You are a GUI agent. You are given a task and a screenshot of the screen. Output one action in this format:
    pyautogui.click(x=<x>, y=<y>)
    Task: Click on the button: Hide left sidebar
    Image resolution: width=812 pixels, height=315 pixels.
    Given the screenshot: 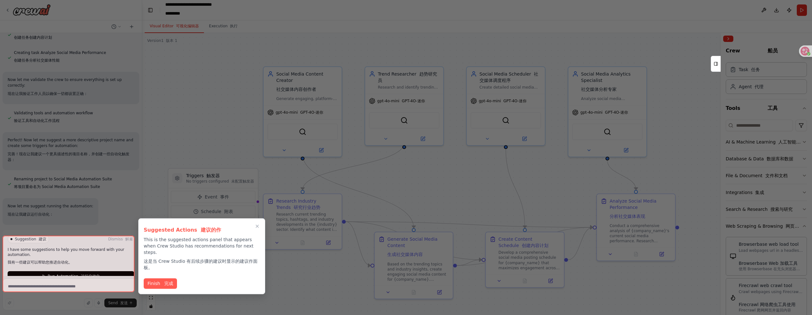 What is the action you would take?
    pyautogui.click(x=150, y=10)
    